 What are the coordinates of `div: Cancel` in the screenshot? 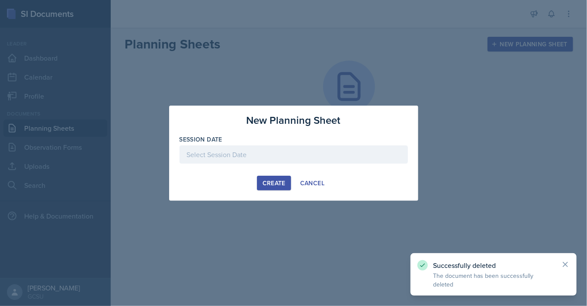 It's located at (313, 183).